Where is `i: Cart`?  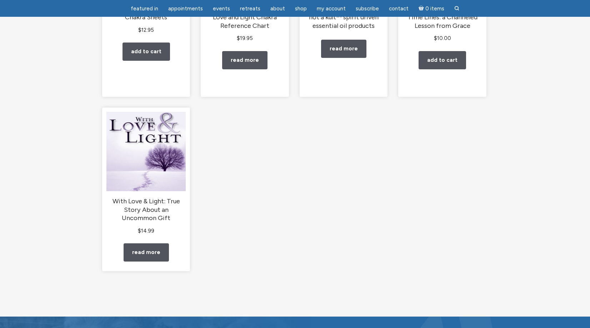
i: Cart is located at coordinates (422, 9).